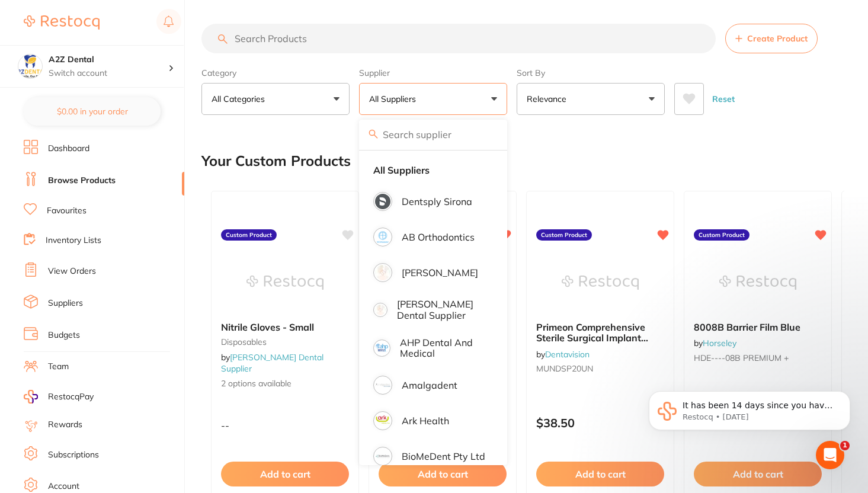 This screenshot has height=493, width=868. Describe the element at coordinates (69, 148) in the screenshot. I see `a: Dashboard` at that location.